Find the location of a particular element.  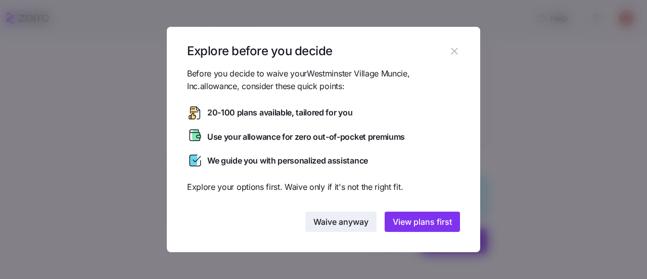

button: View plans first is located at coordinates (422, 221).